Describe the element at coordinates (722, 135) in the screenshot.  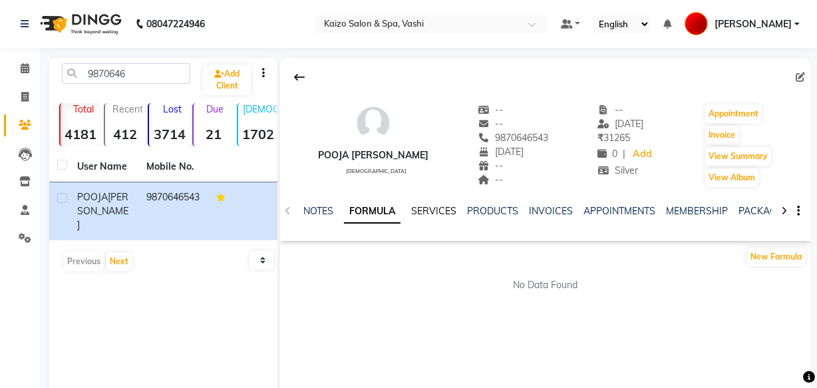
I see `button: Invoice` at that location.